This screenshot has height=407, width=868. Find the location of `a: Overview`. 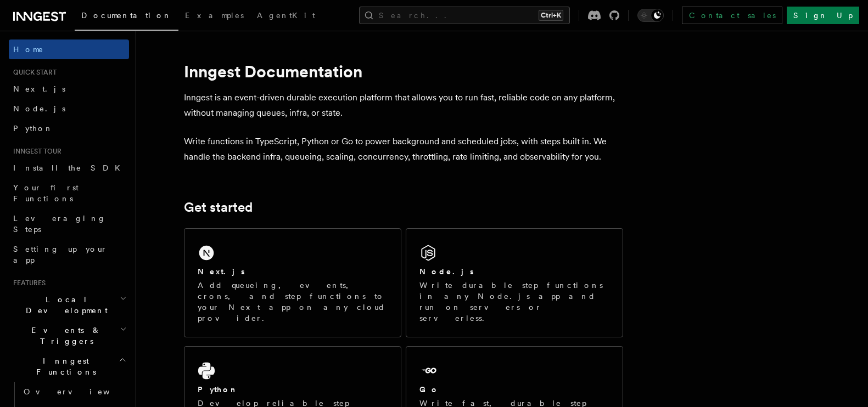

a: Overview is located at coordinates (74, 392).